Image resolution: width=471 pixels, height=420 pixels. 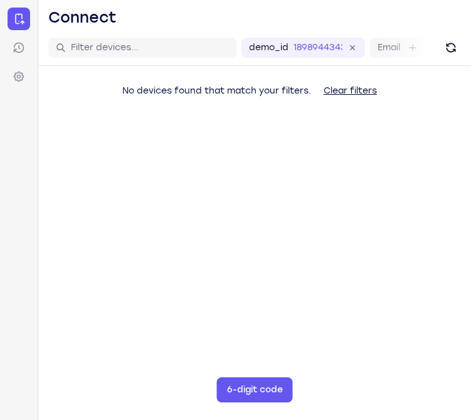 What do you see at coordinates (82, 18) in the screenshot?
I see `h1: Connect` at bounding box center [82, 18].